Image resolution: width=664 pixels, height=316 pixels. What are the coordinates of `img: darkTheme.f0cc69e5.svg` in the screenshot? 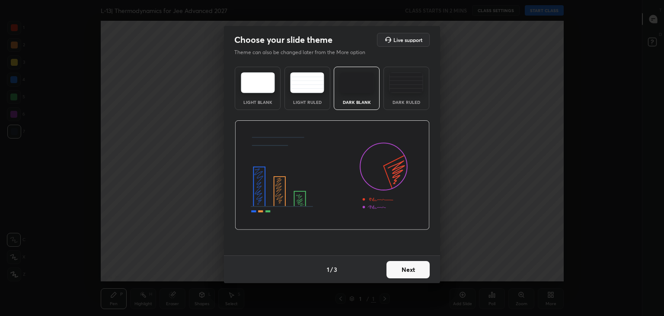 It's located at (357, 83).